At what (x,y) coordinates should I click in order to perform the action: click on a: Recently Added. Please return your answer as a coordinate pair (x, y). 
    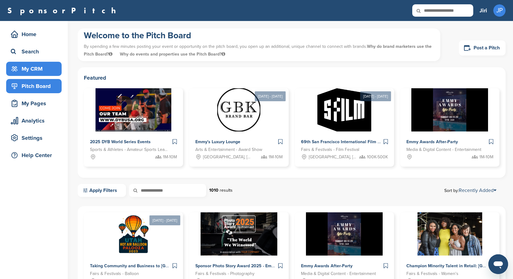
    Looking at the image, I should click on (478, 190).